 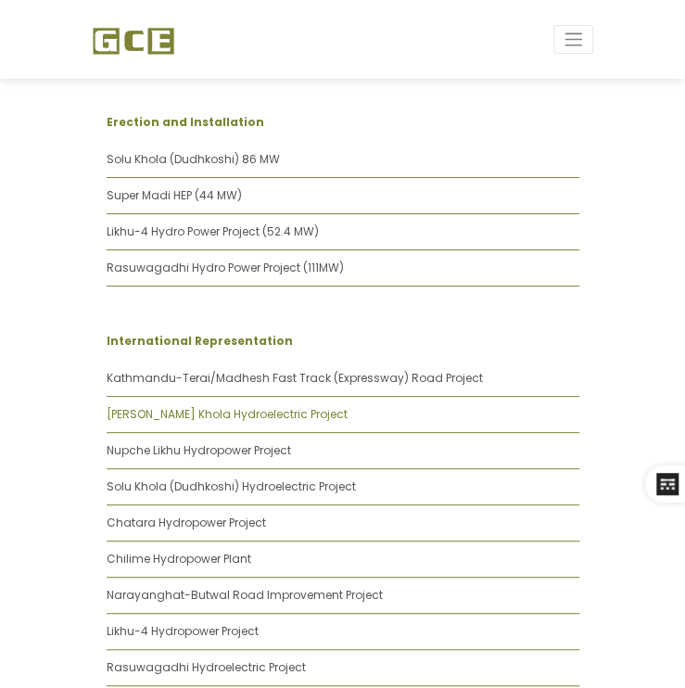 I want to click on button: Toggle navigation, so click(x=573, y=39).